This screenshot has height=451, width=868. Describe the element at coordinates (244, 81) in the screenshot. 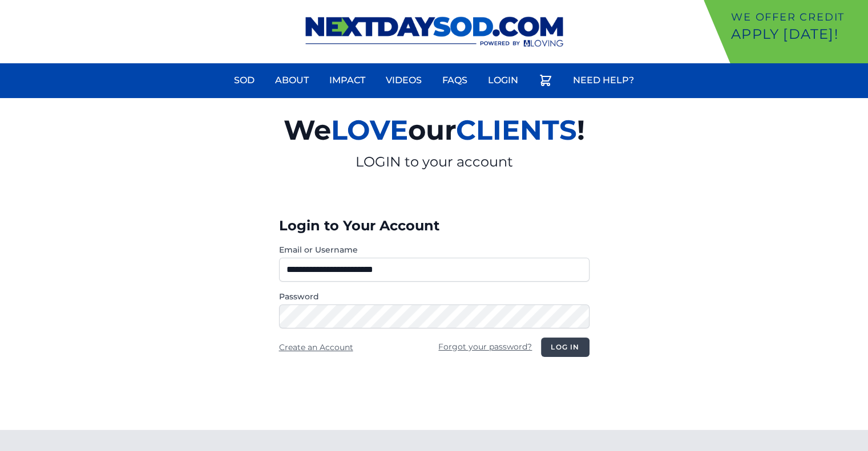

I see `a: Sod` at that location.